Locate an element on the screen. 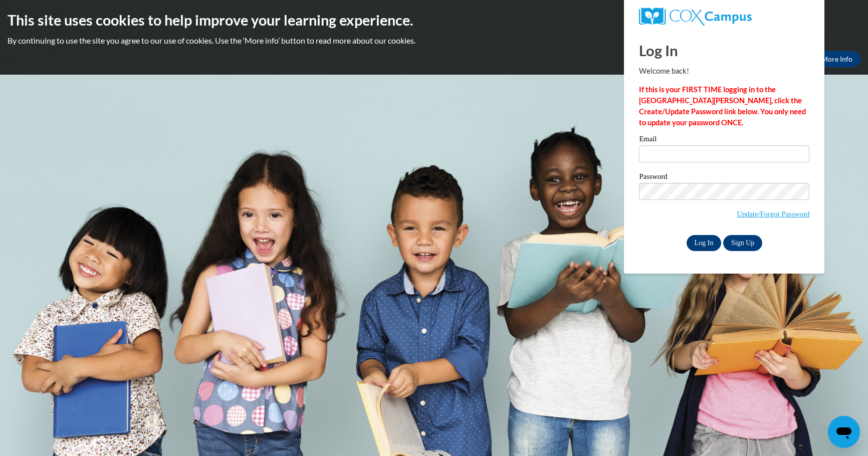 This screenshot has width=868, height=456. h2: This site uses cookies to help improve your learning experience. is located at coordinates (434, 20).